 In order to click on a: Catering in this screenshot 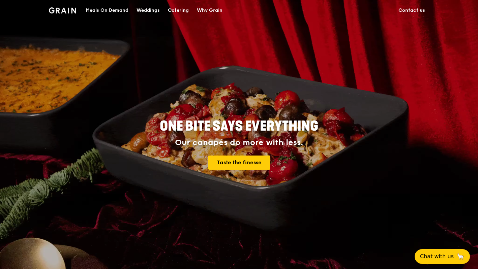, I will do `click(178, 10)`.